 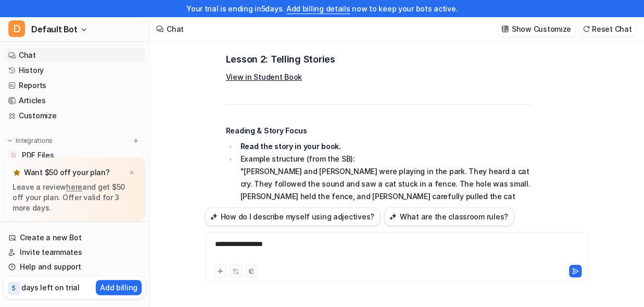 I want to click on a: Chat, so click(x=74, y=55).